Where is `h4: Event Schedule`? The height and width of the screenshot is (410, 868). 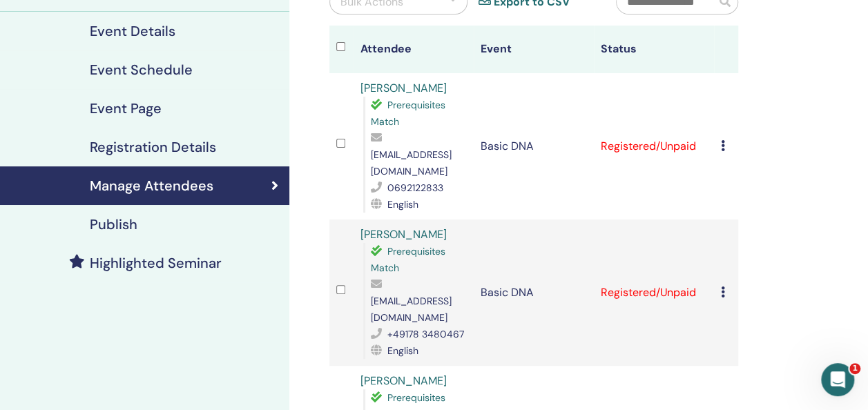
h4: Event Schedule is located at coordinates (141, 70).